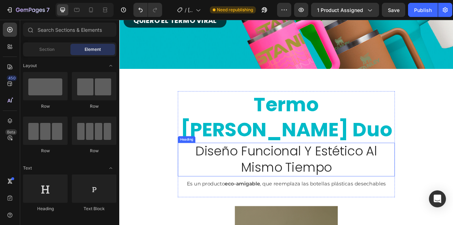 This screenshot has width=453, height=225. I want to click on div: Text Block, so click(94, 209).